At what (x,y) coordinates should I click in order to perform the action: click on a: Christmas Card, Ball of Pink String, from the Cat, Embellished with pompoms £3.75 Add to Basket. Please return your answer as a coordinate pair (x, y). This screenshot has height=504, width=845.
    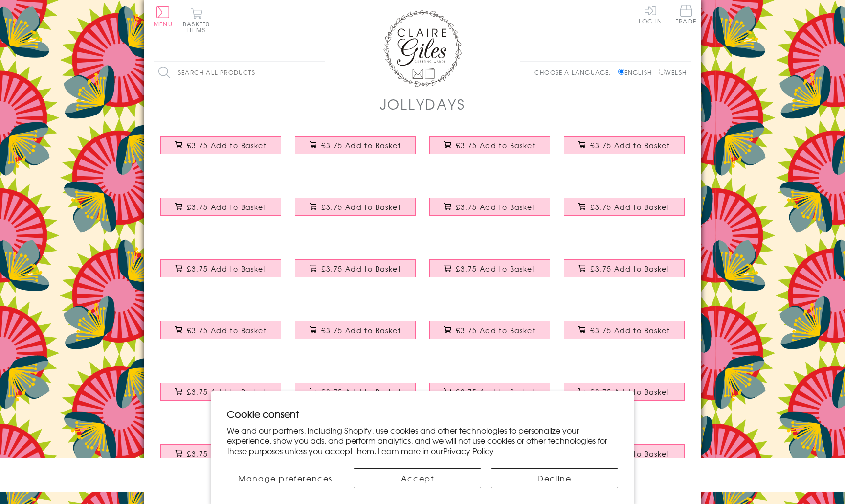
    Looking at the image, I should click on (355, 335).